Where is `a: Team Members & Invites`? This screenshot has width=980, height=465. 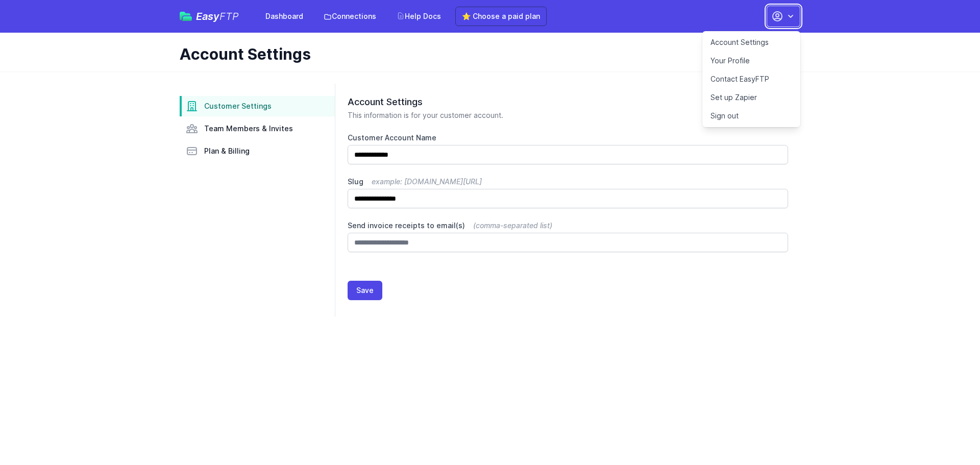 a: Team Members & Invites is located at coordinates (257, 129).